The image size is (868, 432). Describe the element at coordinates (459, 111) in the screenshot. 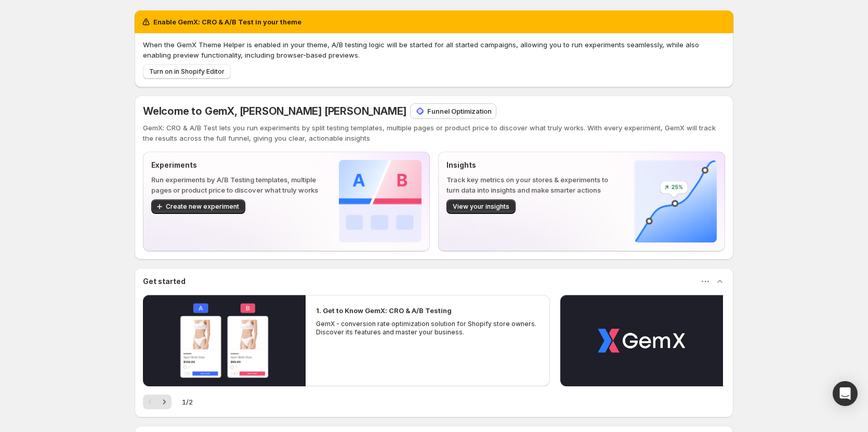

I see `p: Funnel Optimization` at that location.